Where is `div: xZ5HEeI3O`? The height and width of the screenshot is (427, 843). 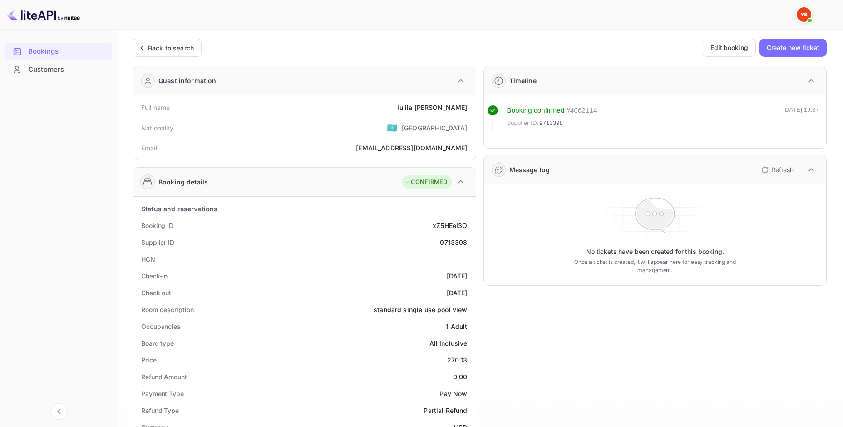 div: xZ5HEeI3O is located at coordinates (450, 225).